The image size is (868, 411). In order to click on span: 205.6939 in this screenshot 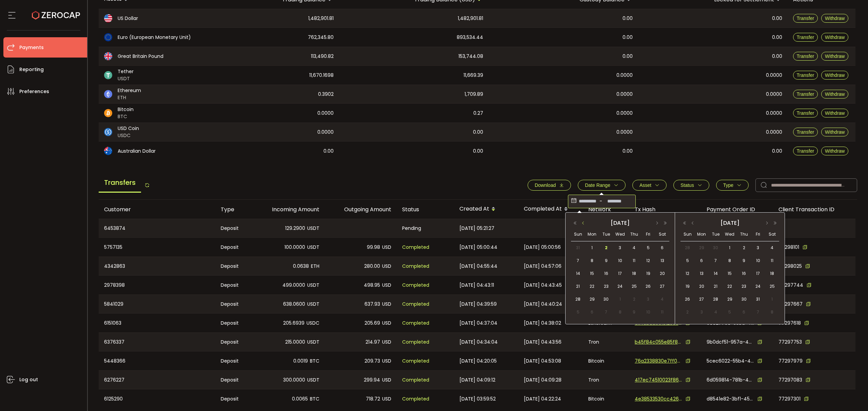, I will do `click(293, 323)`.